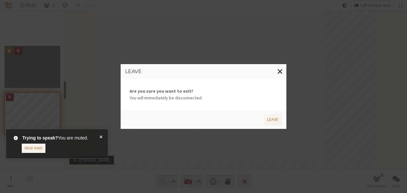  Describe the element at coordinates (55, 138) in the screenshot. I see `span: You are muted.` at that location.